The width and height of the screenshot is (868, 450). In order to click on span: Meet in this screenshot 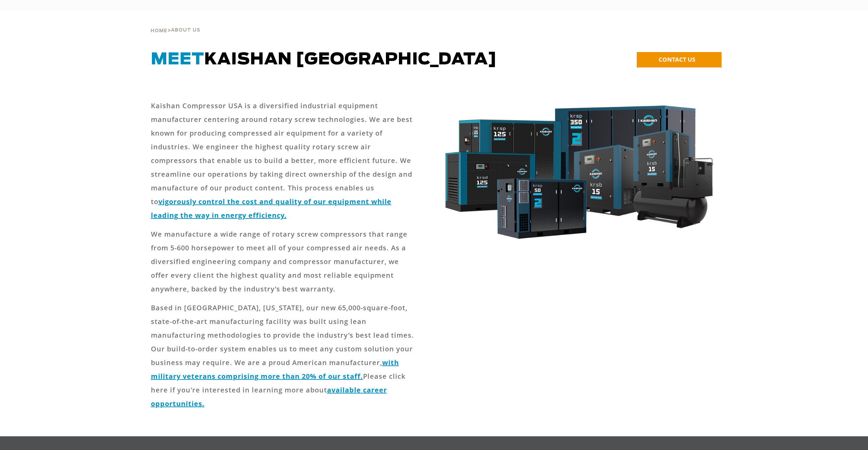, I will do `click(178, 60)`.